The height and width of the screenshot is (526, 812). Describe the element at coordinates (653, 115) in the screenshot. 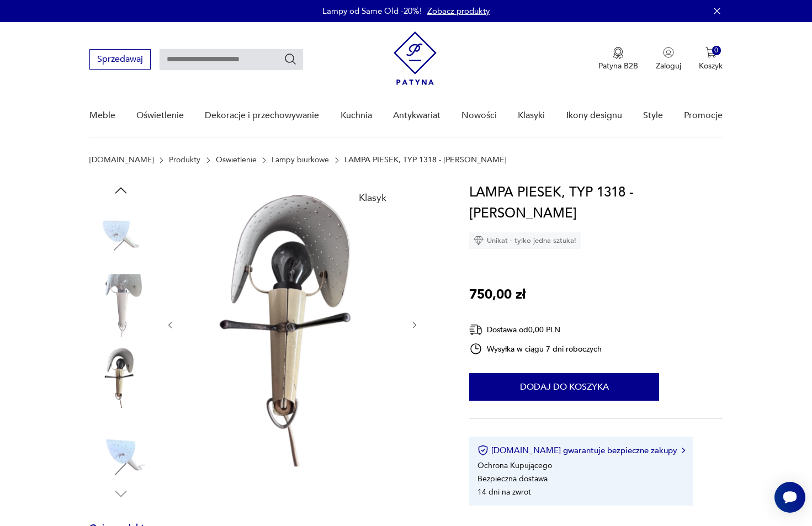

I see `a: Style` at that location.